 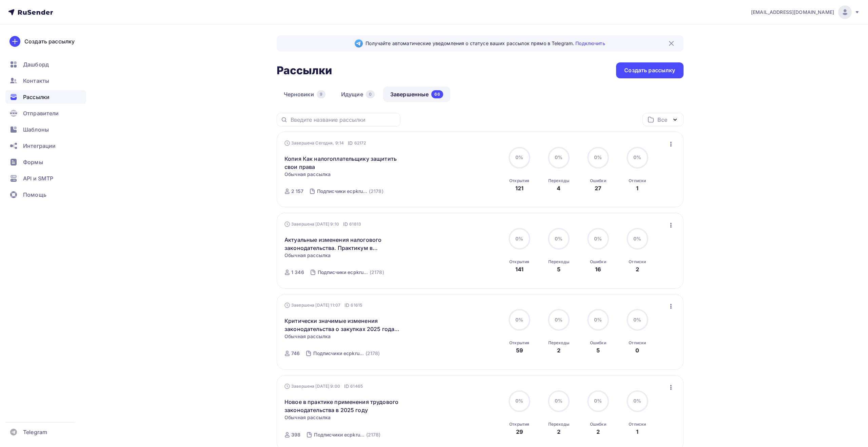 What do you see at coordinates (637, 188) in the screenshot?
I see `div: 1` at bounding box center [637, 188].